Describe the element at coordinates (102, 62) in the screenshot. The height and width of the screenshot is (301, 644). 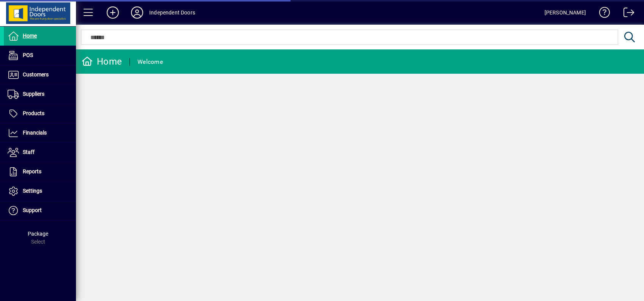
I see `div: Home` at that location.